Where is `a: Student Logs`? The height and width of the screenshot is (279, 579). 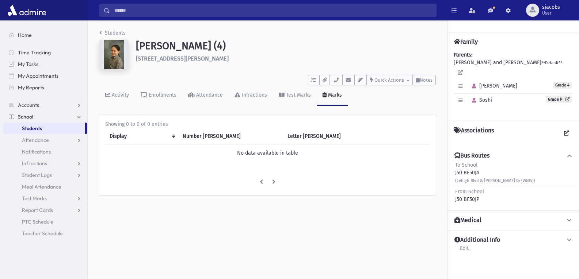 a: Student Logs is located at coordinates (45, 175).